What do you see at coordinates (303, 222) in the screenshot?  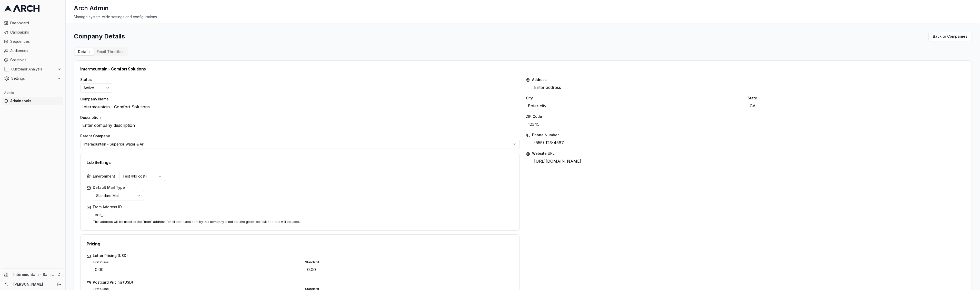 I see `p: This address will be used as the "from" address for all postcards sent by this company. If not se...` at bounding box center [303, 222].